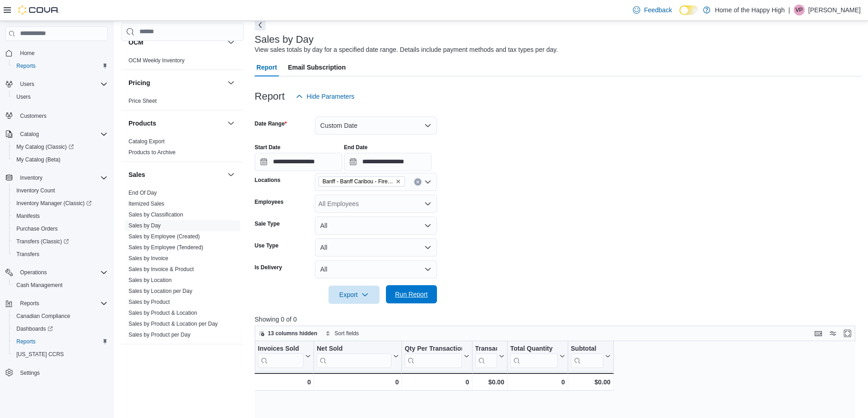 This screenshot has width=868, height=418. I want to click on a: Inventory Count, so click(36, 191).